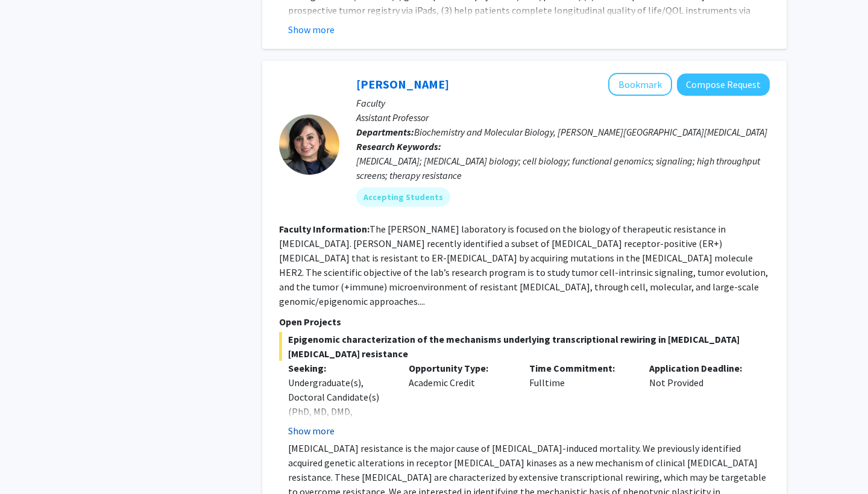  Describe the element at coordinates (701, 368) in the screenshot. I see `p: Application Deadline:` at that location.